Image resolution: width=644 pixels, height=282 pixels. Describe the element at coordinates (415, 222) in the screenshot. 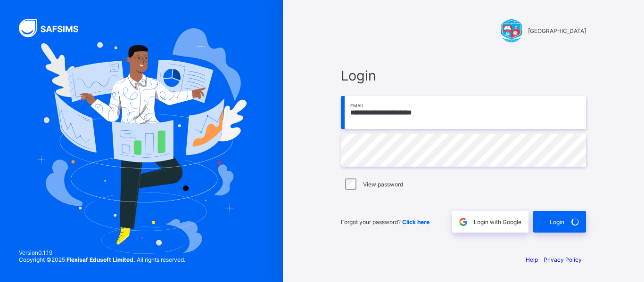

I see `span: Click here` at that location.